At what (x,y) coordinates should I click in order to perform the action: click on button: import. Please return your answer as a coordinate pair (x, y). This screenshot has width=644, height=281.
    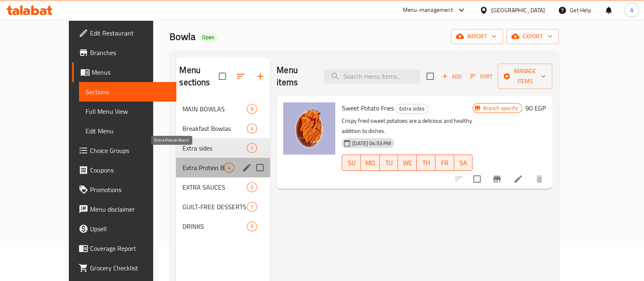
    Looking at the image, I should click on (477, 36).